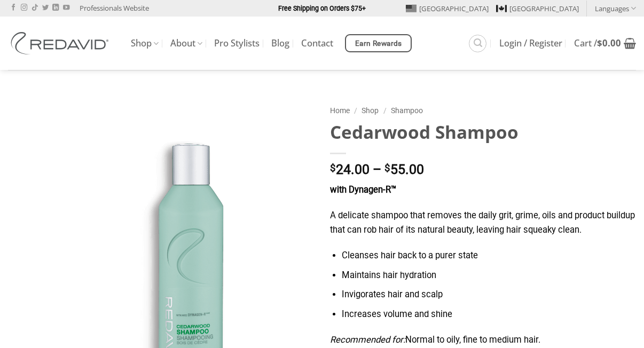 The image size is (644, 348). I want to click on a: Earn Rewards, so click(378, 44).